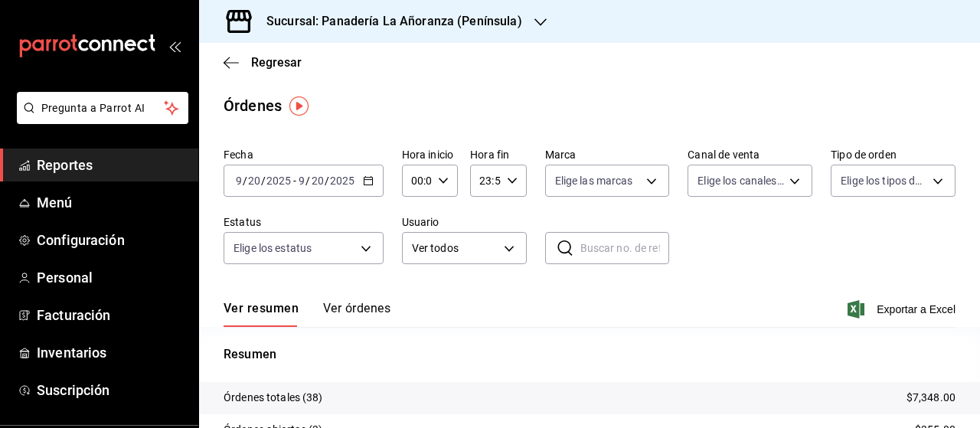 This screenshot has height=428, width=980. What do you see at coordinates (357, 314) in the screenshot?
I see `button: Ver órdenes` at bounding box center [357, 314].